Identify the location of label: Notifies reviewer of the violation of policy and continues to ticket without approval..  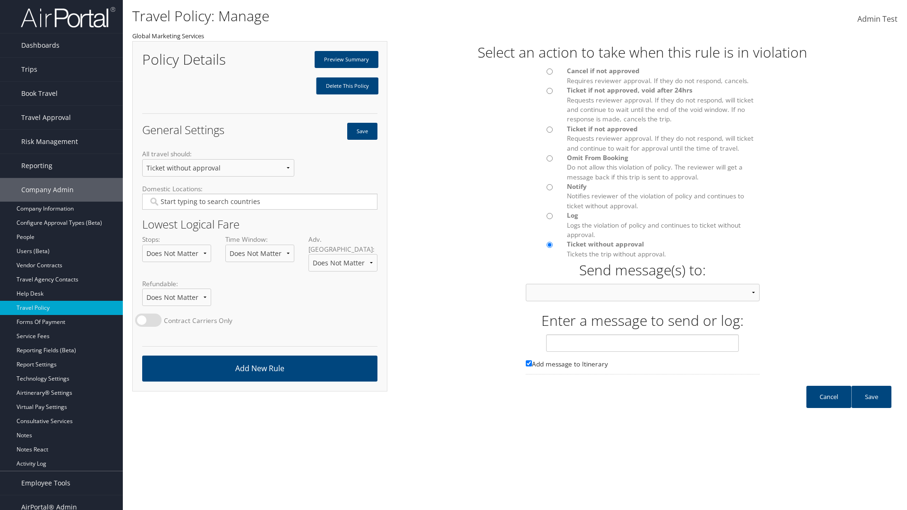
(663, 196).